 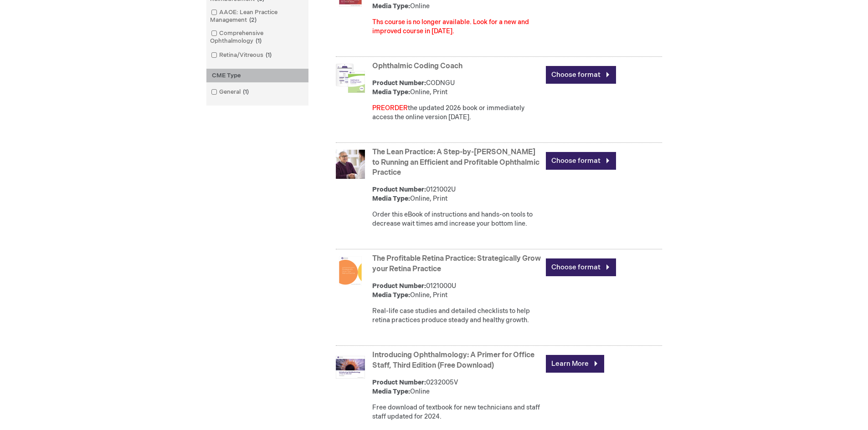 What do you see at coordinates (258, 37) in the screenshot?
I see `a: Comprehensive Ophthalmology1` at bounding box center [258, 37].